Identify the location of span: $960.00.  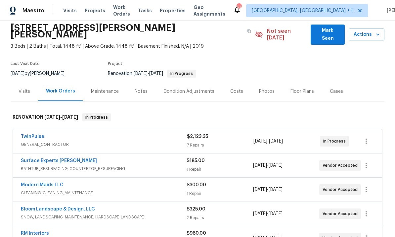
(196, 233).